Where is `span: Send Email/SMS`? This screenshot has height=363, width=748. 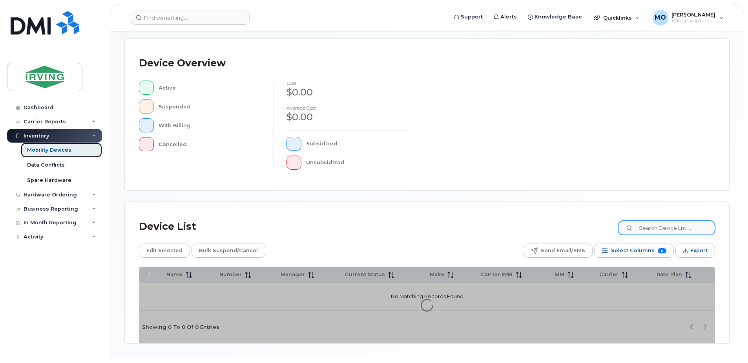 span: Send Email/SMS is located at coordinates (563, 250).